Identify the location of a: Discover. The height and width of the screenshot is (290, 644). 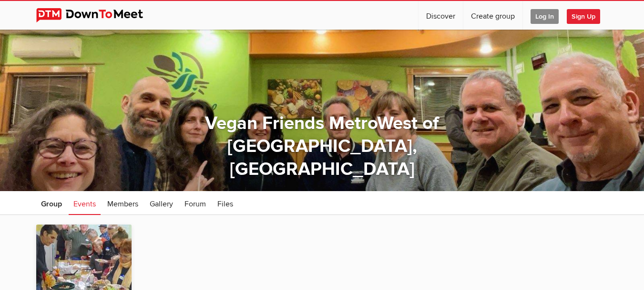
(441, 15).